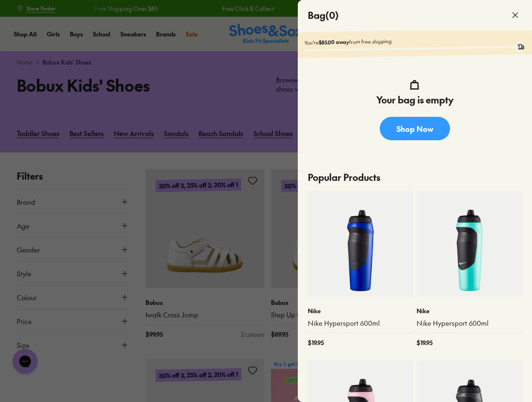  What do you see at coordinates (323, 15) in the screenshot?
I see `h4: Bag ( 0 )` at bounding box center [323, 15].